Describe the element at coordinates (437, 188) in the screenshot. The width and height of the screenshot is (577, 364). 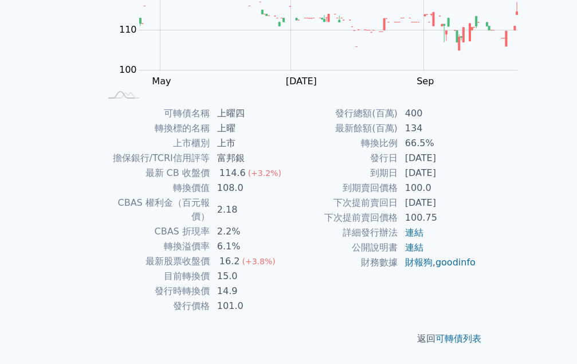
I see `td: 100.0` at that location.